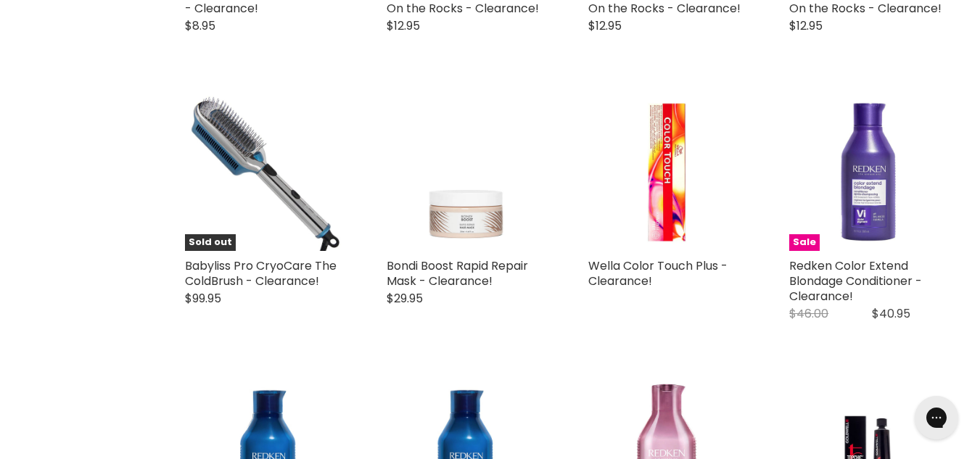 The width and height of the screenshot is (980, 459). What do you see at coordinates (809, 313) in the screenshot?
I see `span: $46.00` at bounding box center [809, 313].